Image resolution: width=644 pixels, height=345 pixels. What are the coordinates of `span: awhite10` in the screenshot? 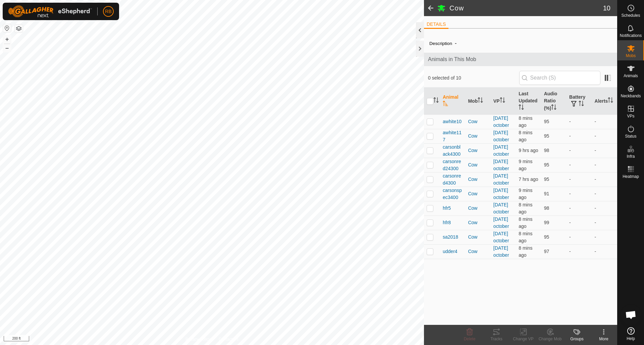 It's located at (452, 122).